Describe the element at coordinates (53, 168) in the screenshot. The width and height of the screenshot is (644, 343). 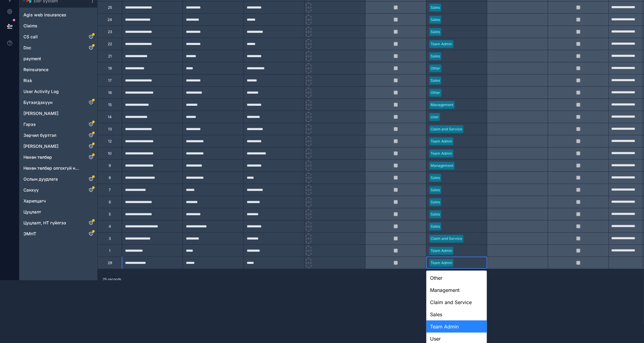
I see `span: Нөхөн төлбөр олгохгүй нөхцөл` at that location.